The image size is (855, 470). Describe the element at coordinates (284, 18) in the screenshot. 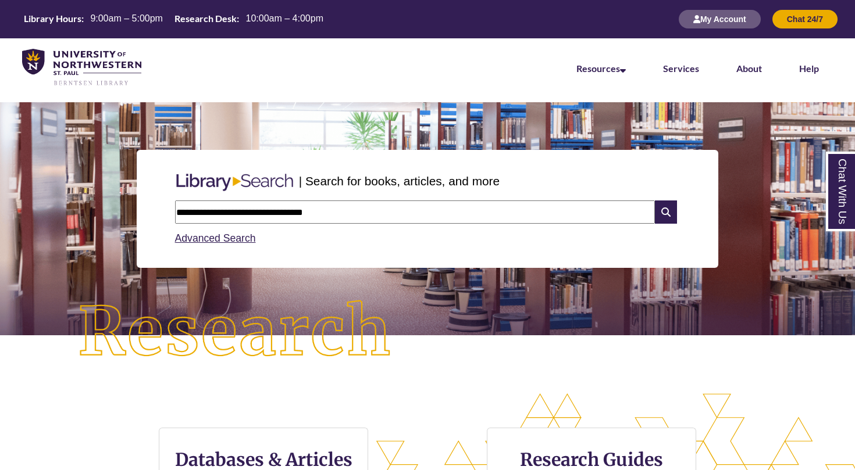

I see `span: 10:00am – 4:00pm` at that location.